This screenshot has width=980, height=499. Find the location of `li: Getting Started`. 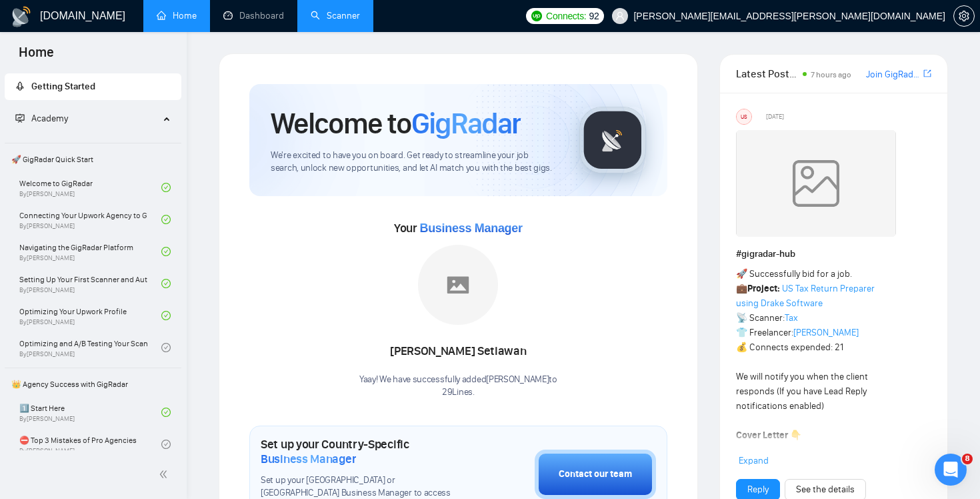

li: Getting Started is located at coordinates (93, 87).